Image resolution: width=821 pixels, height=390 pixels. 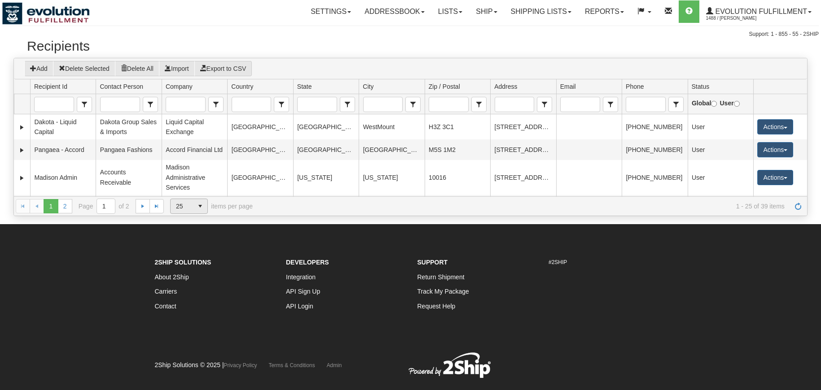 I want to click on input: Country, so click(x=251, y=105).